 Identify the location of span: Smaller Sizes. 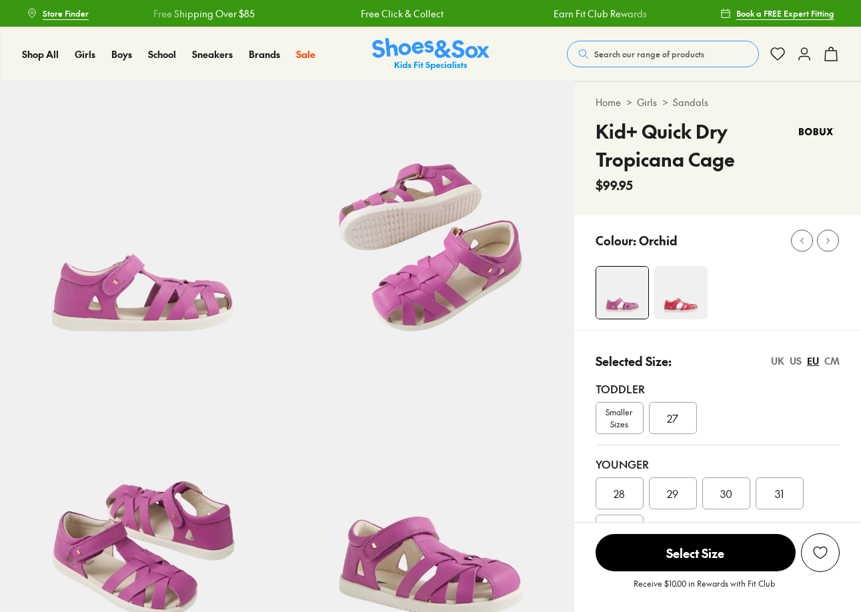
(620, 418).